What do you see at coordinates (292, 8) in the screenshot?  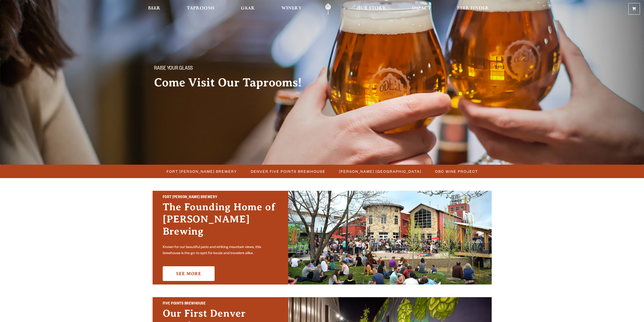 I see `span: Winery` at bounding box center [292, 8].